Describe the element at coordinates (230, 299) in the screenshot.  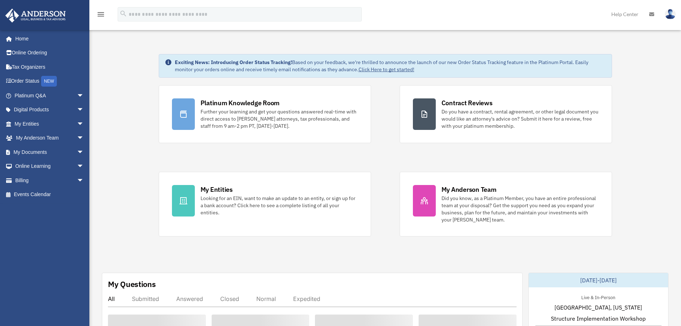
I see `div: Closed` at that location.